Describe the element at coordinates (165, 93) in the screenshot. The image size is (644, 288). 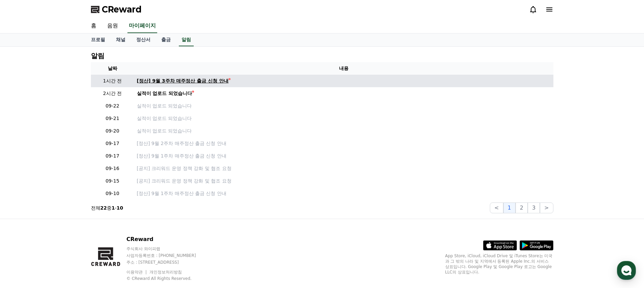
I see `div: 실적이 업로드 되었습니다` at that location.